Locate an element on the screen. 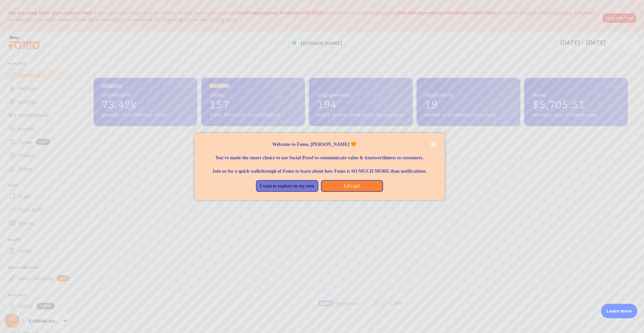 This screenshot has height=333, width=644. p: Join us for a quick walkthrough of Fomo to learn about how Fomo is SO MUCH MORE than notifications. is located at coordinates (319, 168).